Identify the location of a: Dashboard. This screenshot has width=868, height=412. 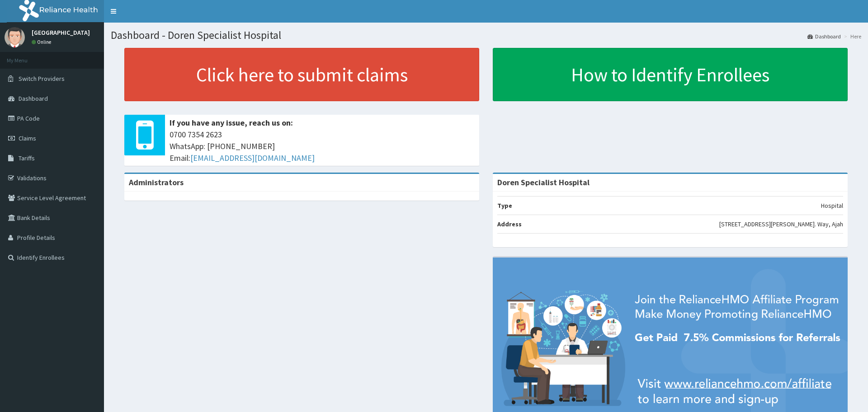
(824, 36).